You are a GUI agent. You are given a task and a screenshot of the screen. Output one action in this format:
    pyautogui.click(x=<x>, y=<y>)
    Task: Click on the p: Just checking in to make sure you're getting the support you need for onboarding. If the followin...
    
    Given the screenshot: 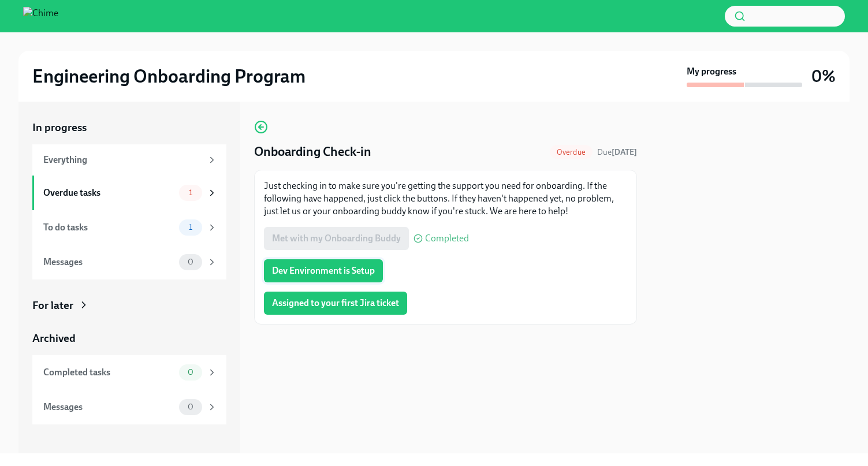 What is the action you would take?
    pyautogui.click(x=445, y=198)
    